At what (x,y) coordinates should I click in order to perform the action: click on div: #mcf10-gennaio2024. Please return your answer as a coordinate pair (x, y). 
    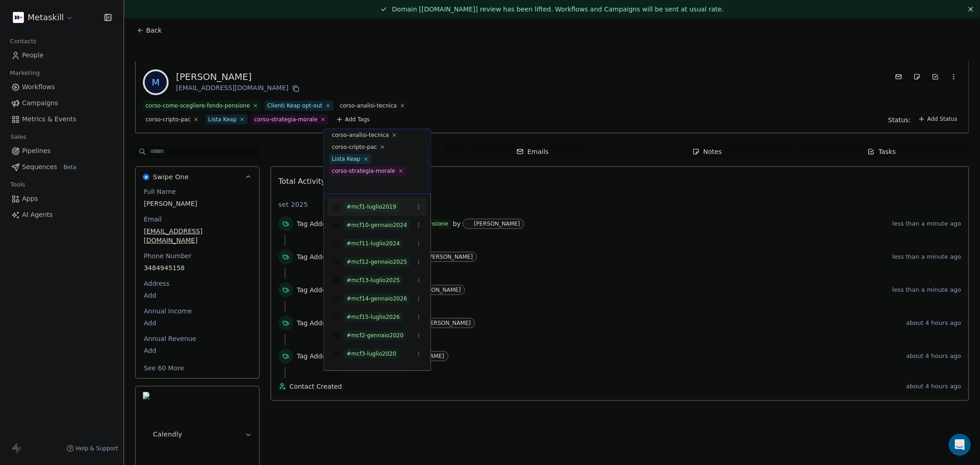
    Looking at the image, I should click on (377, 225).